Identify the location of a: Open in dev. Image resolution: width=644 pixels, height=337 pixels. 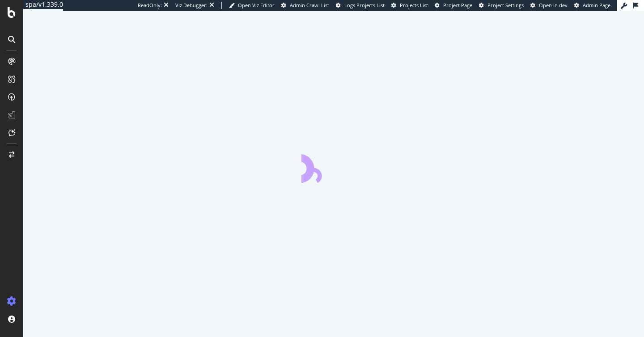
(549, 5).